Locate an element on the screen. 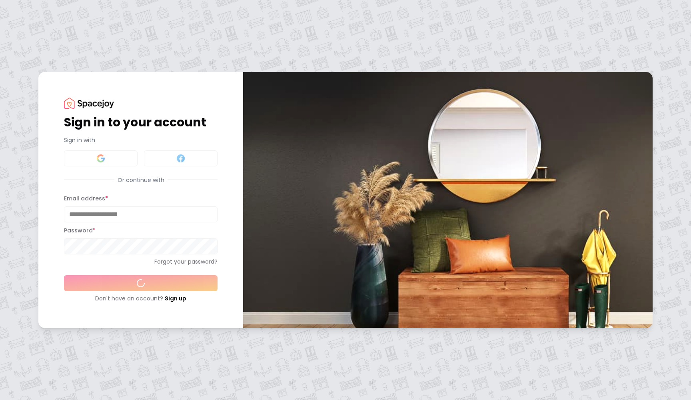 This screenshot has width=691, height=400. span: Or continue with is located at coordinates (141, 180).